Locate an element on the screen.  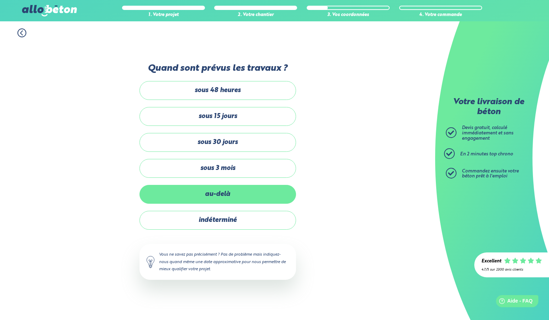
p: Votre livraison de béton is located at coordinates (489, 107).